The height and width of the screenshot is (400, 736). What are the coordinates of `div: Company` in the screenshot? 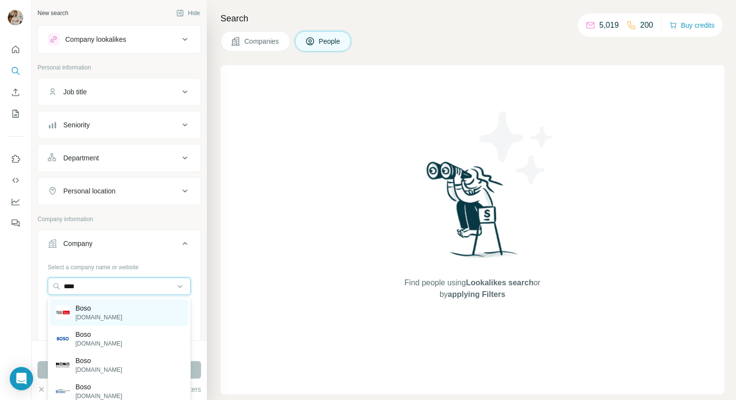 It's located at (78, 244).